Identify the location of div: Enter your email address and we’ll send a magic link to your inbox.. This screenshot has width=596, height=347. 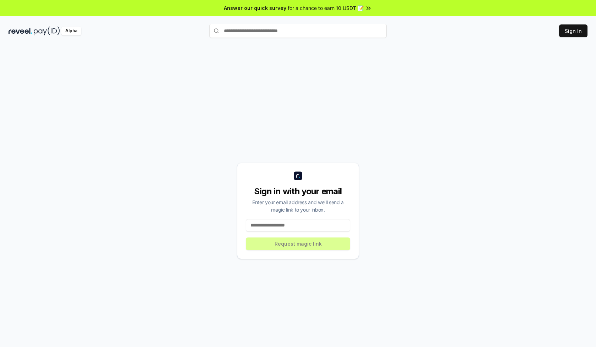
(298, 206).